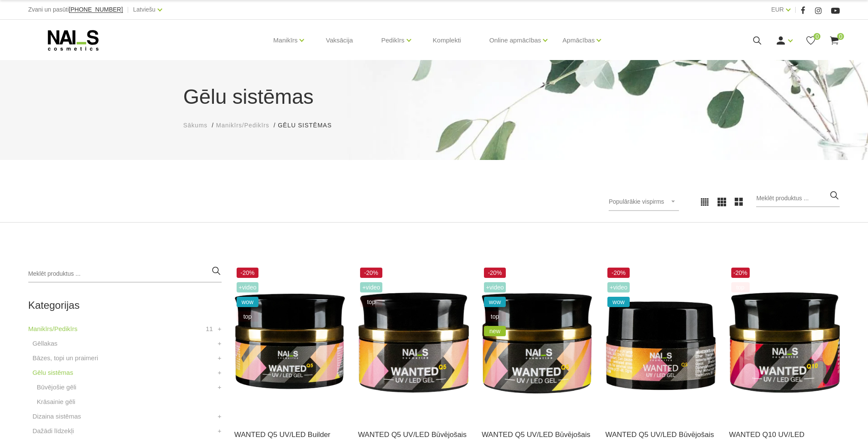  What do you see at coordinates (53, 431) in the screenshot?
I see `a: Dažādi līdzekļi` at bounding box center [53, 431].